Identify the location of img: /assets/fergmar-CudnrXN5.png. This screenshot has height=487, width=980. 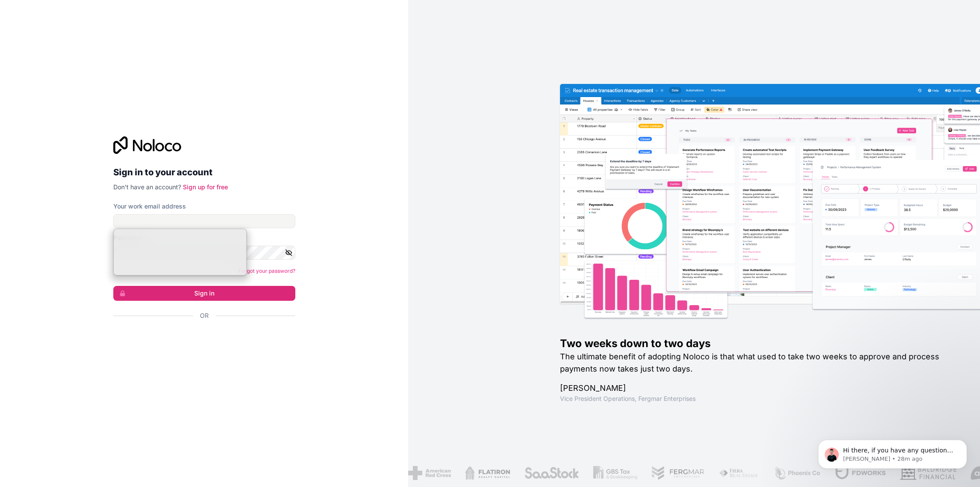
(678, 473).